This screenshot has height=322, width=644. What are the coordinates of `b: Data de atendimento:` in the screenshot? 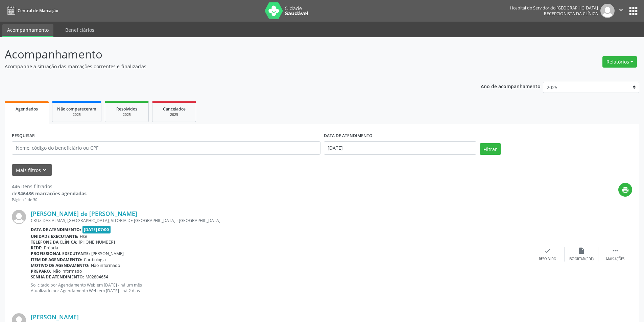 It's located at (56, 230).